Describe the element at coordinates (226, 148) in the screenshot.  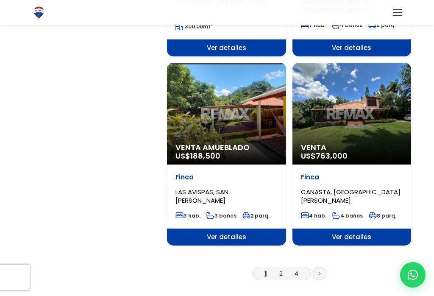
I see `span: Venta Amueblado` at that location.